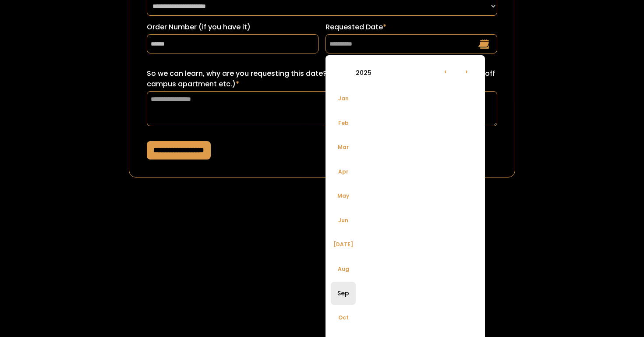 Image resolution: width=644 pixels, height=337 pixels. Describe the element at coordinates (343, 221) in the screenshot. I see `li: Jun` at that location.